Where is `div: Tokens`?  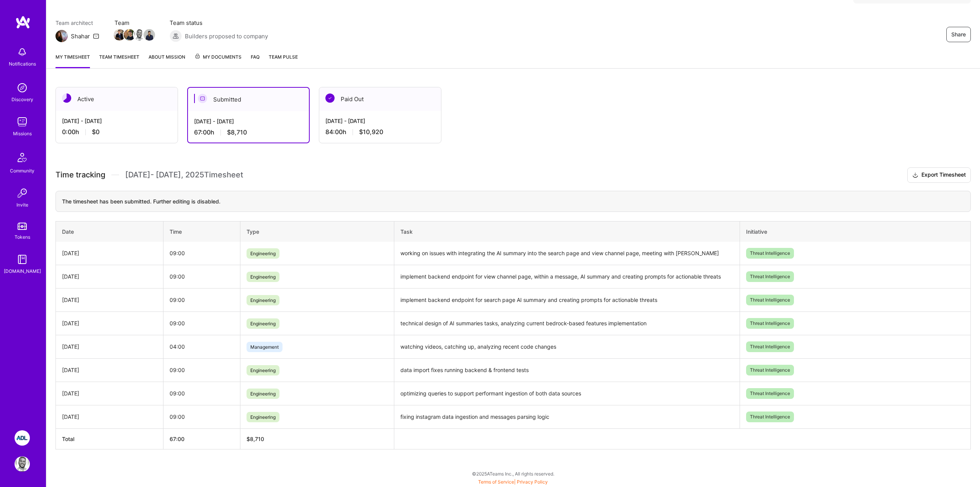
div: Tokens is located at coordinates (22, 236).